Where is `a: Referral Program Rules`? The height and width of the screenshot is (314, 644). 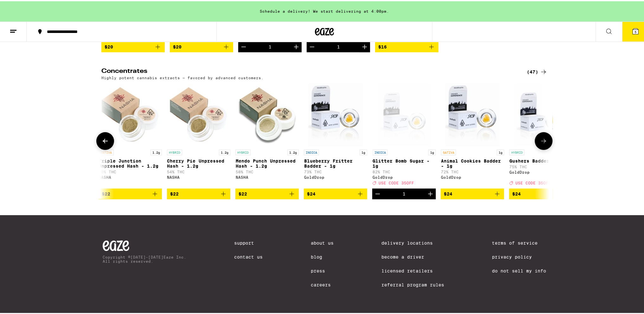
a: Referral Program Rules is located at coordinates (413, 283).